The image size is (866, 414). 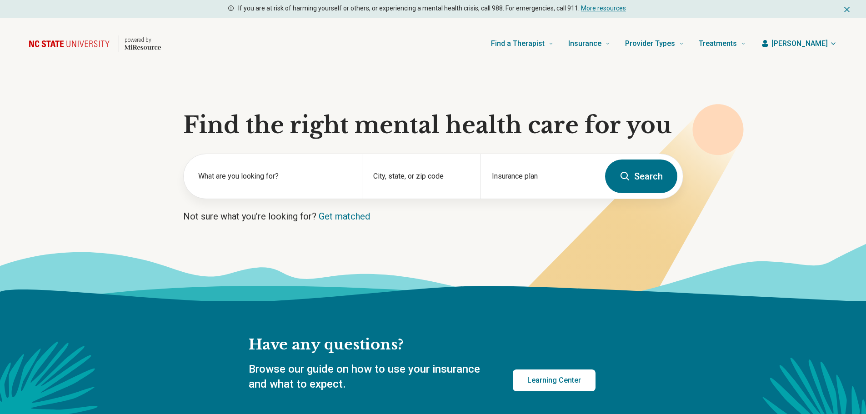 I want to click on span: Provider Types, so click(x=650, y=44).